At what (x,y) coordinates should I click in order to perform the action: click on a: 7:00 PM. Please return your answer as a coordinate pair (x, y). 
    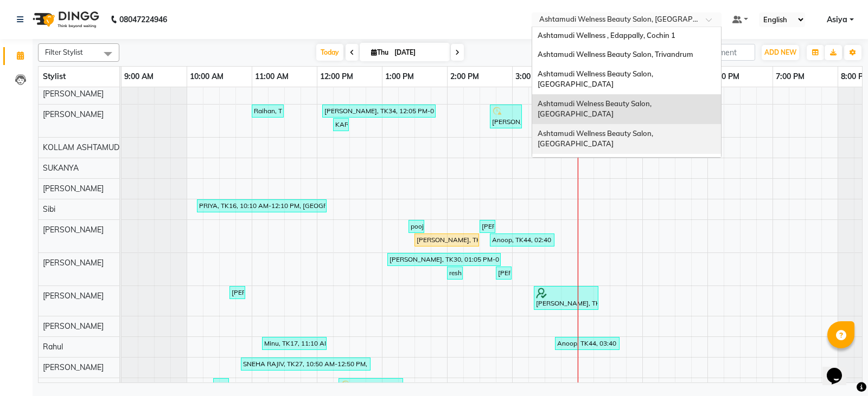
    Looking at the image, I should click on (790, 77).